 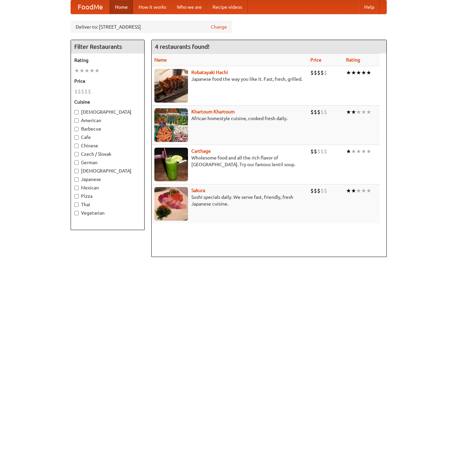 What do you see at coordinates (76, 179) in the screenshot?
I see `input: Japanese` at bounding box center [76, 179].